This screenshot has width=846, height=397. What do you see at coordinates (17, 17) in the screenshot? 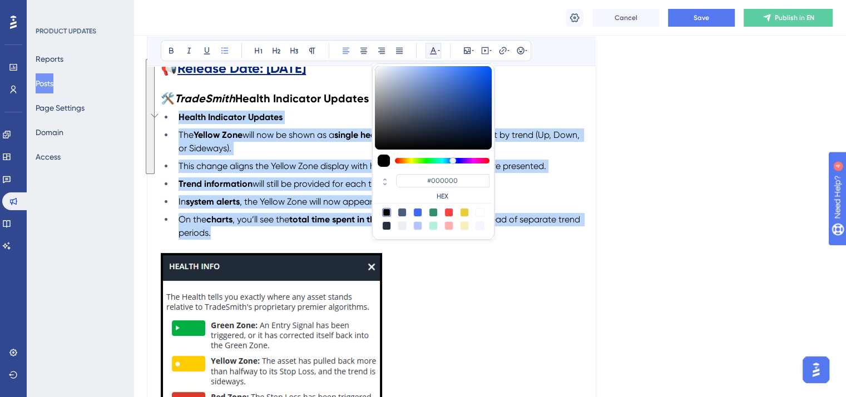
I see `button: Open AI Assistant Launcher` at bounding box center [17, 17].